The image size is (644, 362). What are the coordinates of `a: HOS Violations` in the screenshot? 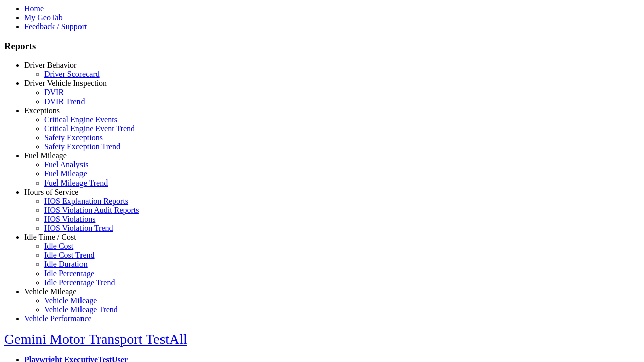 It's located at (70, 219).